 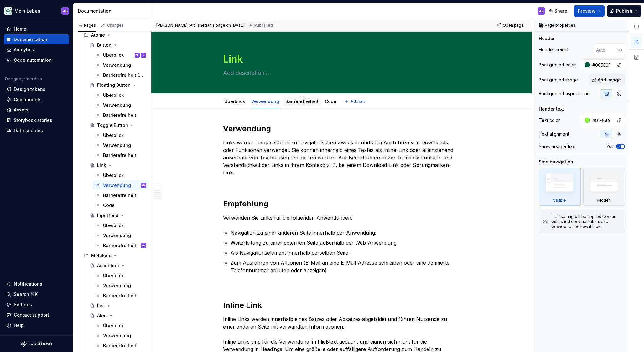 I want to click on textarea: Link, so click(x=340, y=59).